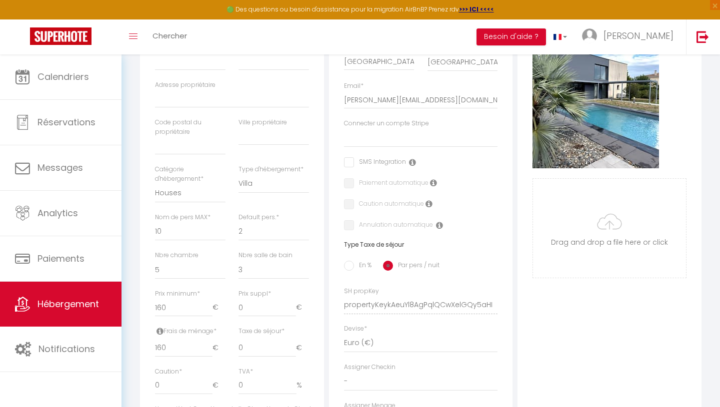 The image size is (720, 407). What do you see at coordinates (511, 37) in the screenshot?
I see `button: Besoin d'aide ?` at bounding box center [511, 37].